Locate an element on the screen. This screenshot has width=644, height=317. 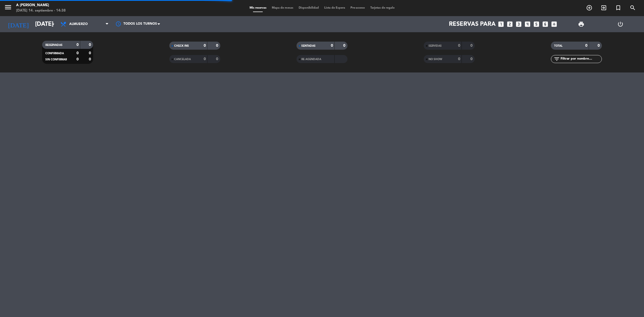
button: menu is located at coordinates (8, 8).